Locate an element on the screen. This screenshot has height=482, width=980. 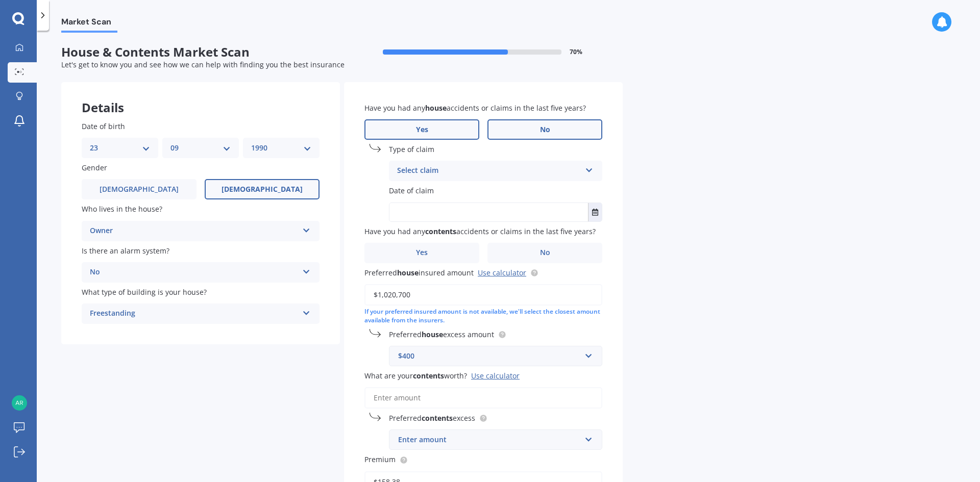
span: Gender is located at coordinates (95, 167).